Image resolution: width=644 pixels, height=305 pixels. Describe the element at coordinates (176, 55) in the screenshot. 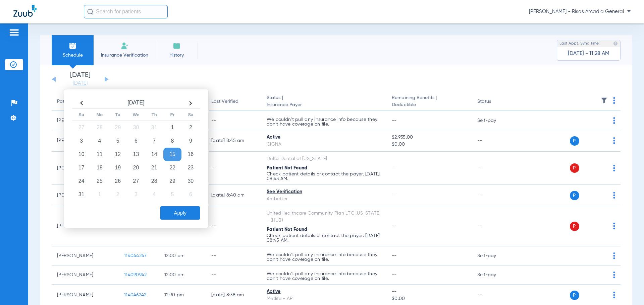

I see `span: History` at that location.